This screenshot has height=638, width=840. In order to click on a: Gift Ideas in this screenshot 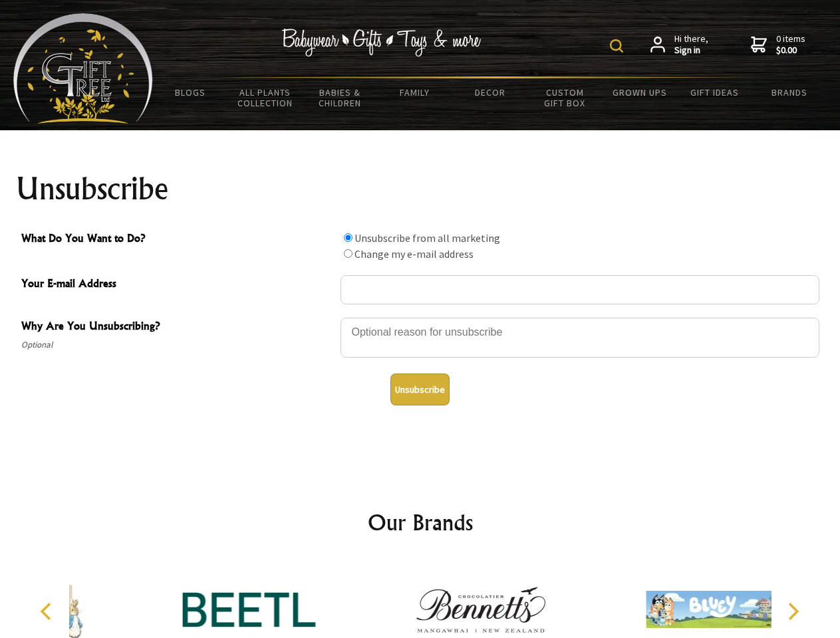, I will do `click(714, 93)`.